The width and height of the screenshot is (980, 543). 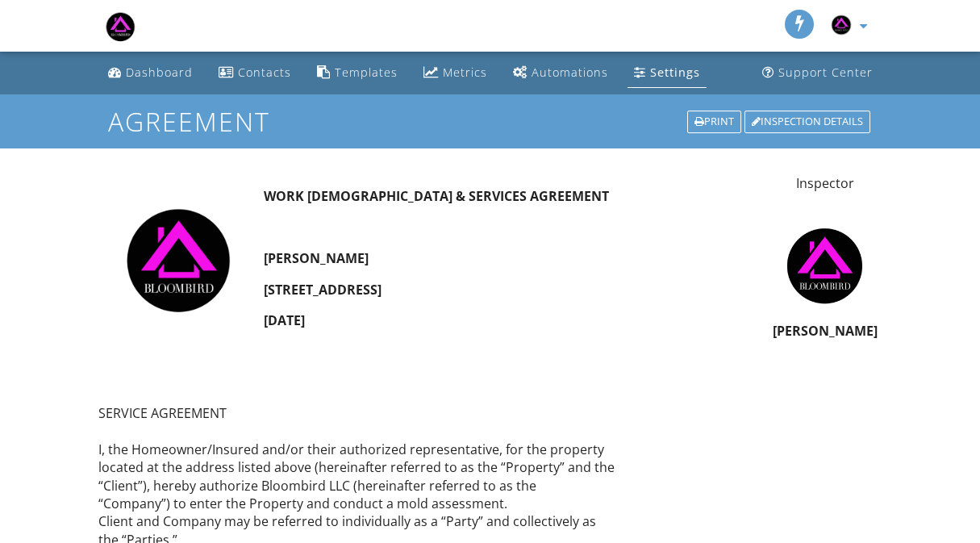 I want to click on a: Dashboard, so click(x=150, y=73).